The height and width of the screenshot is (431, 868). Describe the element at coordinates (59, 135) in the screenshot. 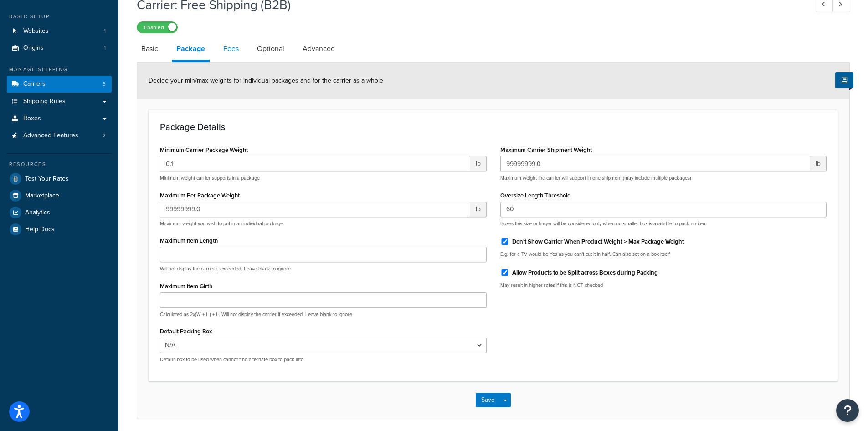

I see `a: Advanced Features2` at that location.